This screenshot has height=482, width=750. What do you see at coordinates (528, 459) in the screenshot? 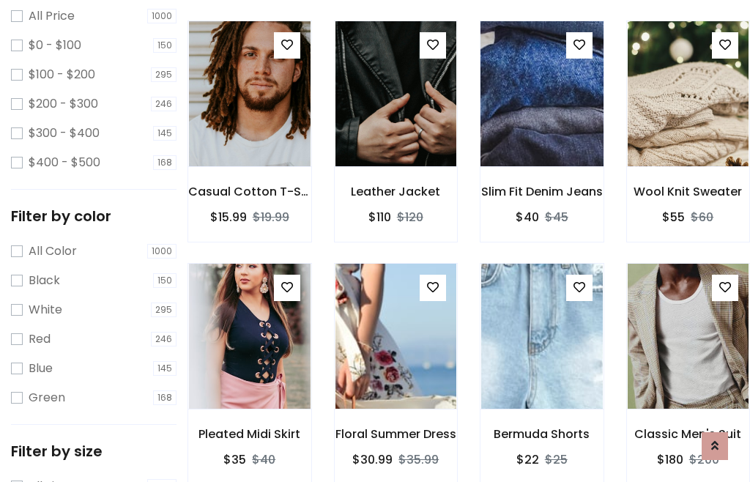
I see `h6: $22` at bounding box center [528, 459].